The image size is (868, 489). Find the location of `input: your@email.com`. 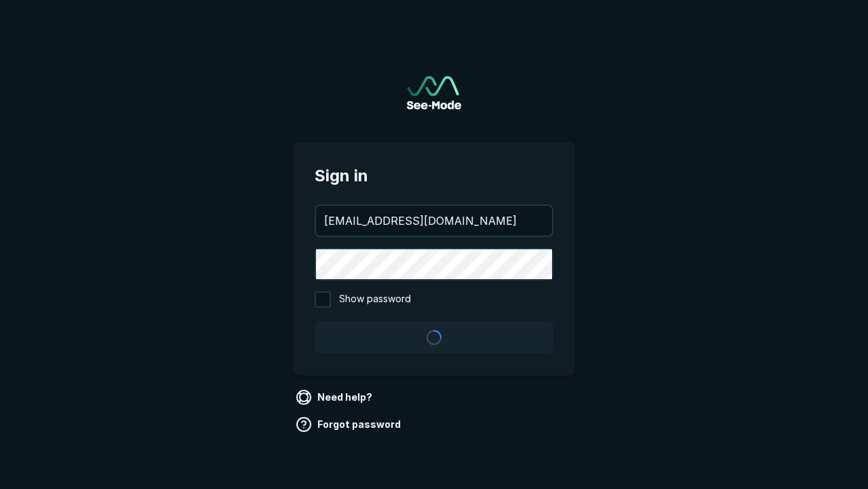

input: your@email.com is located at coordinates (434, 221).